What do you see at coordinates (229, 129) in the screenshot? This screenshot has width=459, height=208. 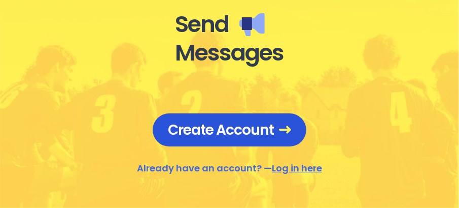 I see `a: Create Account` at bounding box center [229, 129].